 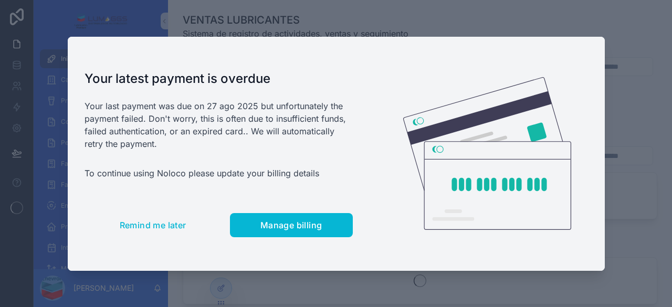 I want to click on h1: Your latest payment is overdue, so click(x=218, y=79).